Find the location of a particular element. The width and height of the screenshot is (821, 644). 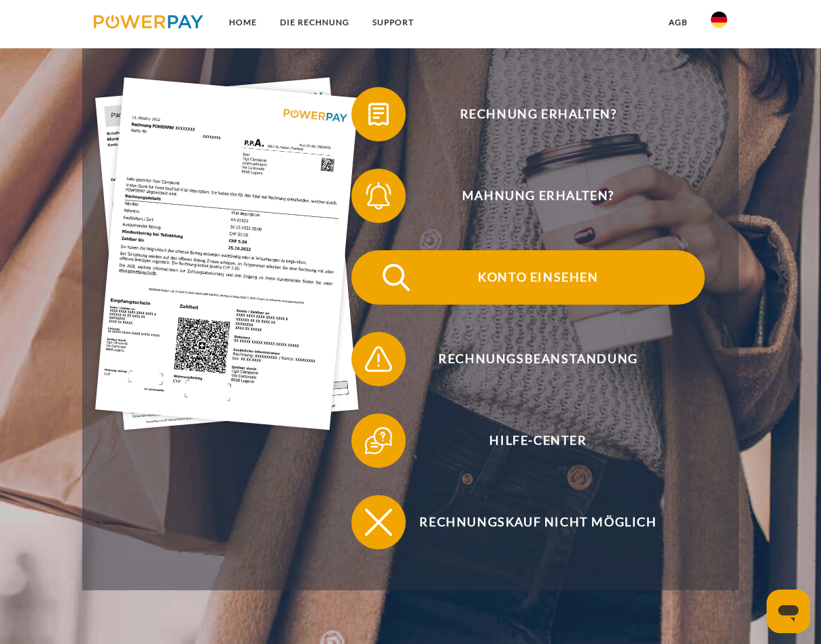

a: Rechnungsbeanstandung is located at coordinates (528, 359).